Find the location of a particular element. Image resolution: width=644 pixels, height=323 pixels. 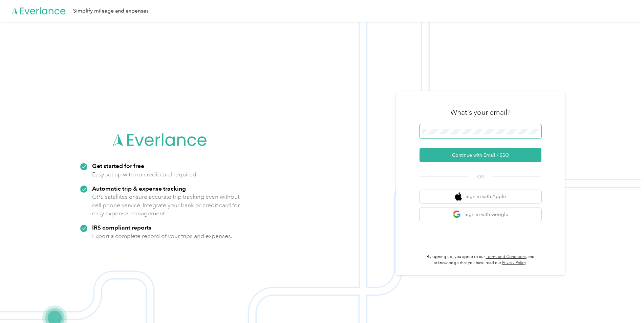

span: OR is located at coordinates (480, 177).